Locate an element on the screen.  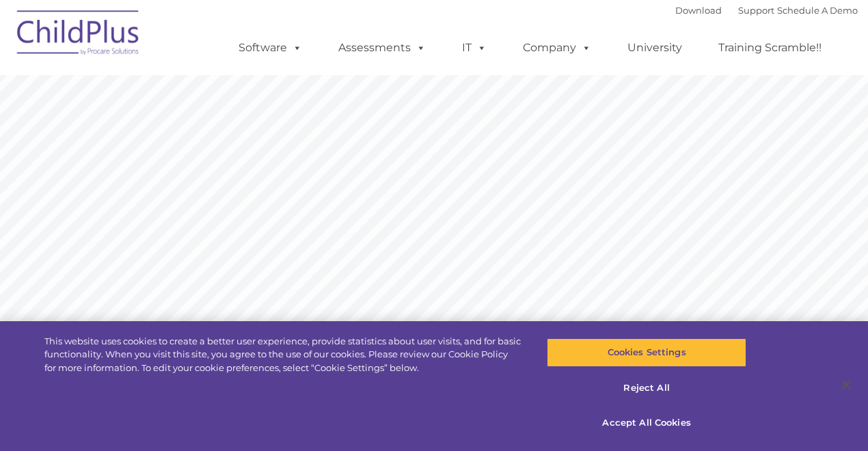
a: University is located at coordinates (655, 47).